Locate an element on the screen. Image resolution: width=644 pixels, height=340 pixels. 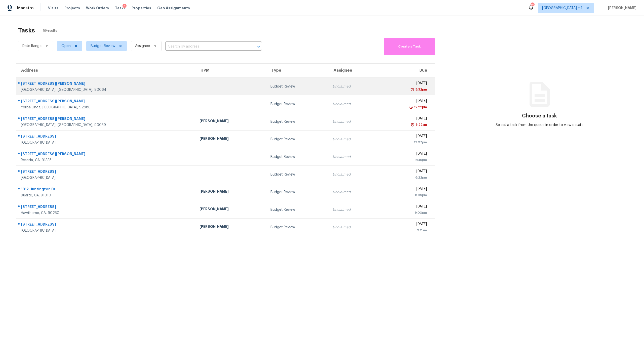
div: Hawthorne, CA, 90250 is located at coordinates (106, 213).